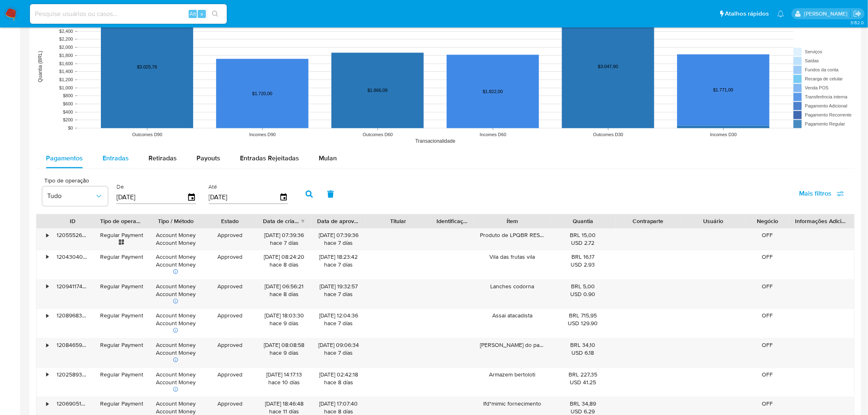 The width and height of the screenshot is (868, 415). I want to click on span: Alt, so click(193, 14).